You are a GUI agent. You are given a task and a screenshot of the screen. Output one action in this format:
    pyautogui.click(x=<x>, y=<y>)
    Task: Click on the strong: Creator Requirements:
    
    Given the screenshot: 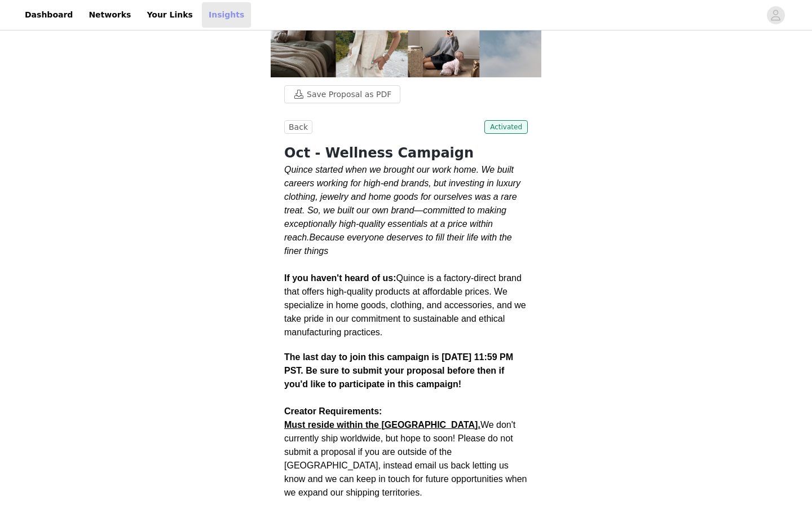 What is the action you would take?
    pyautogui.click(x=333, y=411)
    